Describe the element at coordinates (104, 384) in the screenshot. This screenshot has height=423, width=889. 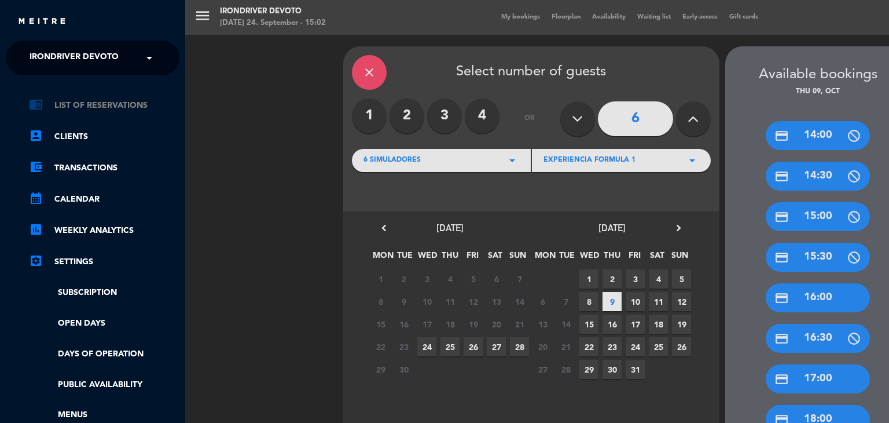
I see `a: Public availability` at that location.